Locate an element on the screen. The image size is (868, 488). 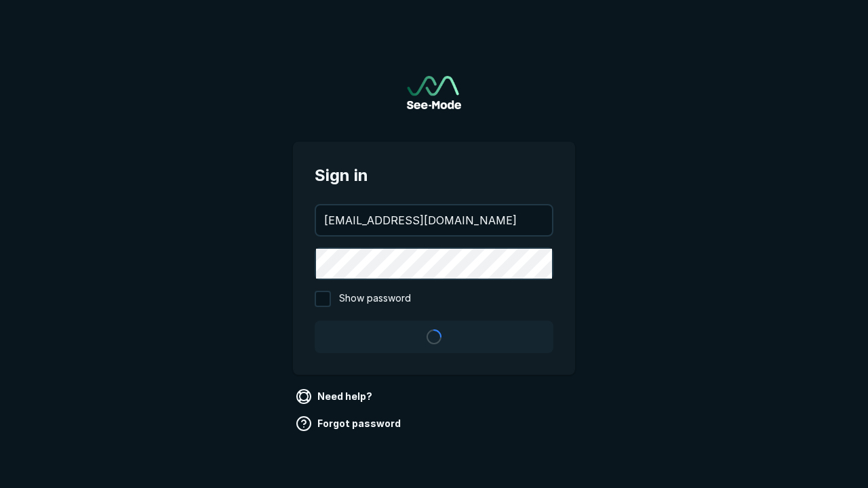
a: Forgot password is located at coordinates (349, 423).